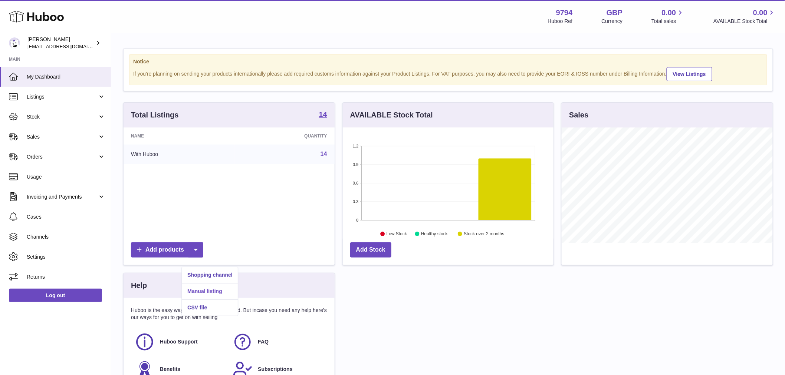  What do you see at coordinates (210, 308) in the screenshot?
I see `a: CSV file` at bounding box center [210, 308].